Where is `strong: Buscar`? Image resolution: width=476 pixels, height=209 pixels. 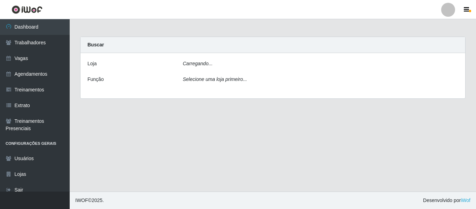
strong: Buscar is located at coordinates (95, 45).